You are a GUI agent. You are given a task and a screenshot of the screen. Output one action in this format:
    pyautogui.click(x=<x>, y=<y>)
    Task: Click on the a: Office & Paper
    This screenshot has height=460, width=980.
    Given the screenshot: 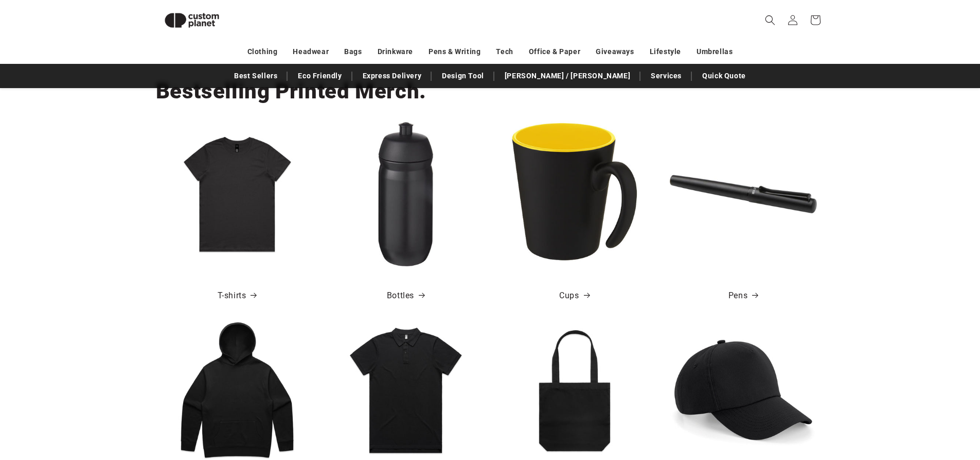 What is the action you would take?
    pyautogui.click(x=554, y=52)
    